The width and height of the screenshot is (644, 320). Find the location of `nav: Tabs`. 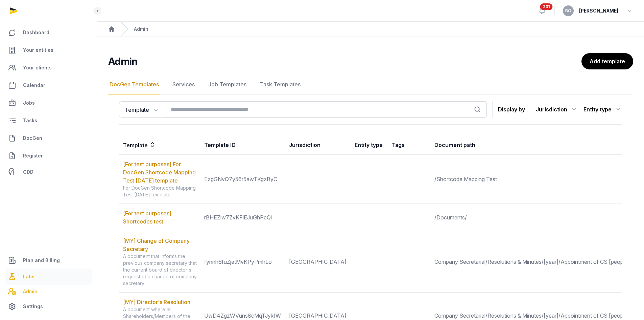

nav: Tabs is located at coordinates (370, 84).